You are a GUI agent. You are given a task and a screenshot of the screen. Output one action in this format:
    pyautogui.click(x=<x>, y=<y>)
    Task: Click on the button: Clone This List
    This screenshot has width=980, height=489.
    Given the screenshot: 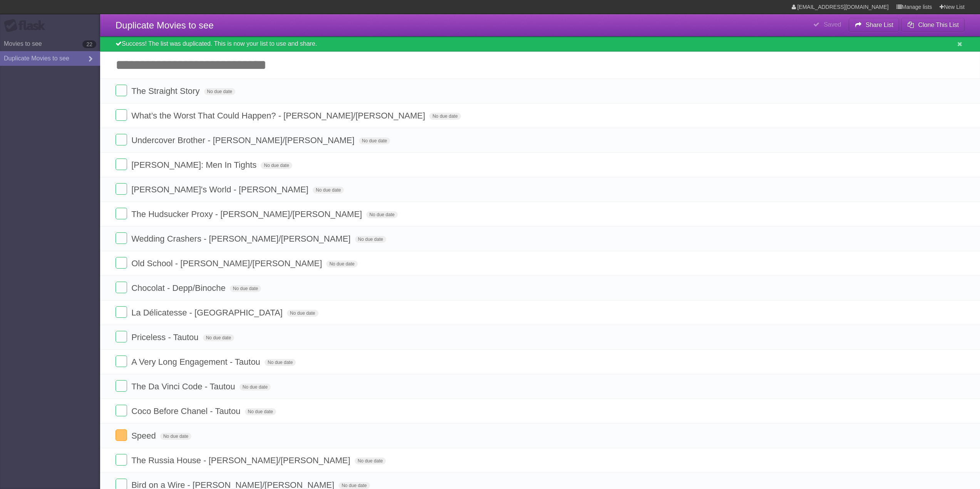 What is the action you would take?
    pyautogui.click(x=933, y=25)
    